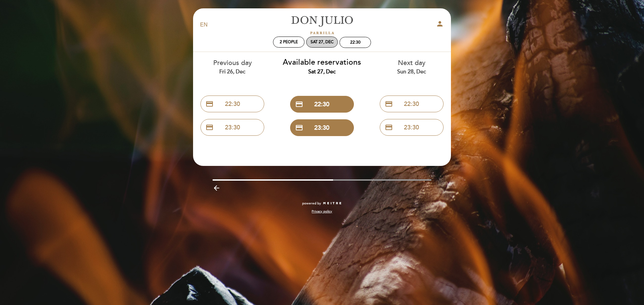 This screenshot has height=305, width=644. Describe the element at coordinates (440, 25) in the screenshot. I see `button: person` at that location.